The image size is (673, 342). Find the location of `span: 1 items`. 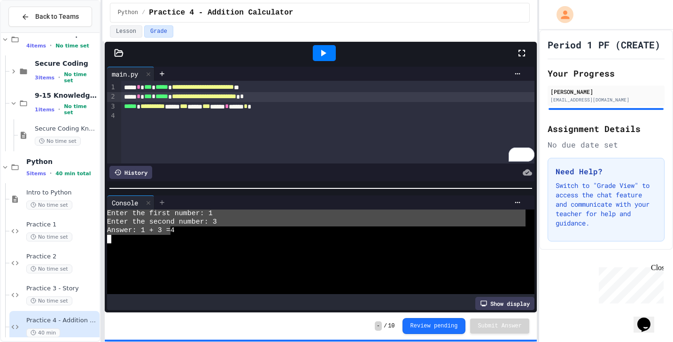

span: 1 items is located at coordinates (45, 109).